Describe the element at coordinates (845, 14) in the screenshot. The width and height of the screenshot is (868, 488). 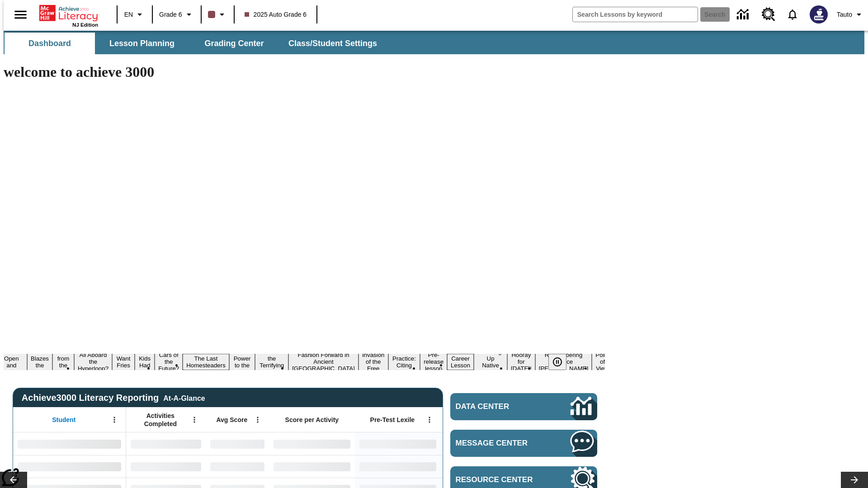
I see `span: Tauto` at that location.